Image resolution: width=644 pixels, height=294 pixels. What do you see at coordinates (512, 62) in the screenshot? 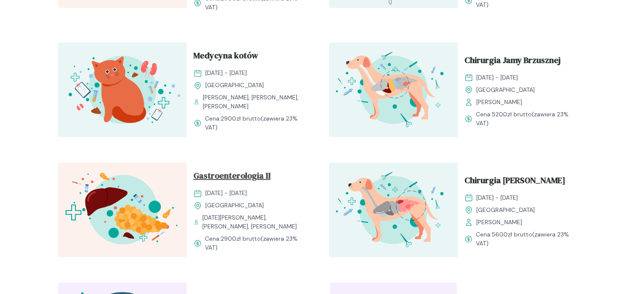
I see `span: Chirurgia Jamy Brzusznej` at bounding box center [512, 62].